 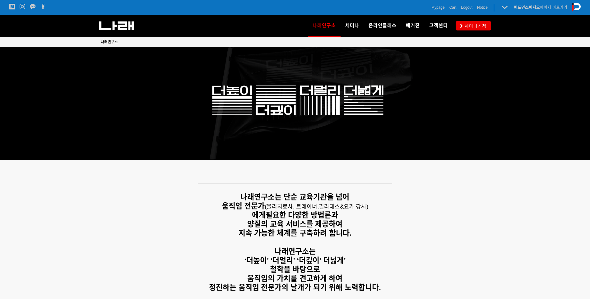 I want to click on a: 매거진, so click(x=412, y=26).